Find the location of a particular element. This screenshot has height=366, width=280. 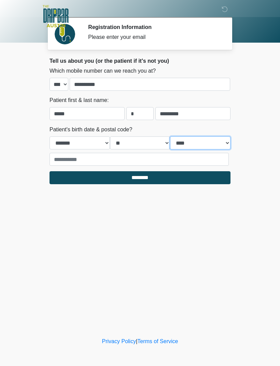

h2: Tell us about you (or the patient if it's not you) is located at coordinates (140, 61).